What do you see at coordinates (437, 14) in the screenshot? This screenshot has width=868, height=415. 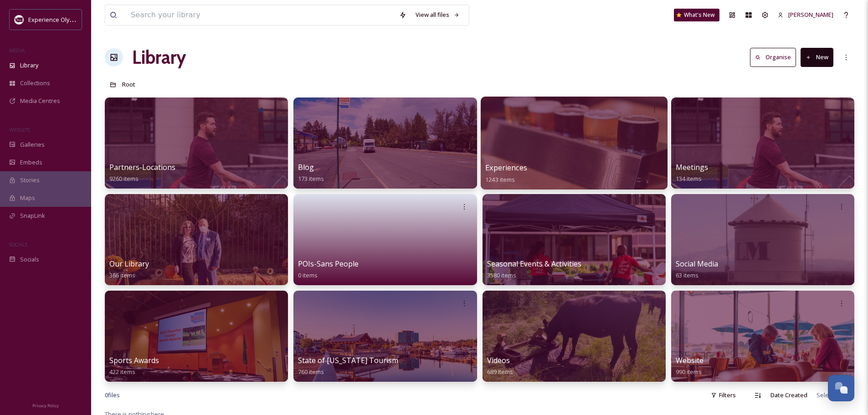 I see `a: View all files` at bounding box center [437, 14].